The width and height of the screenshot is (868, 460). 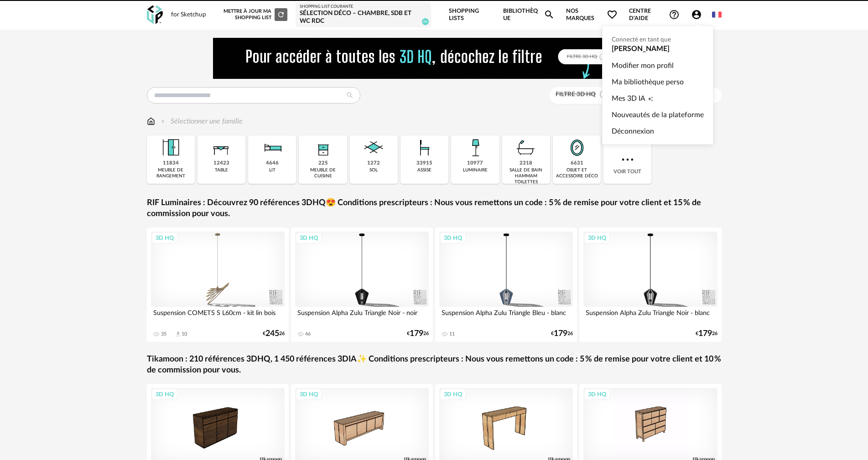 What do you see at coordinates (658, 66) in the screenshot?
I see `a: Modifier mon profil` at bounding box center [658, 66].